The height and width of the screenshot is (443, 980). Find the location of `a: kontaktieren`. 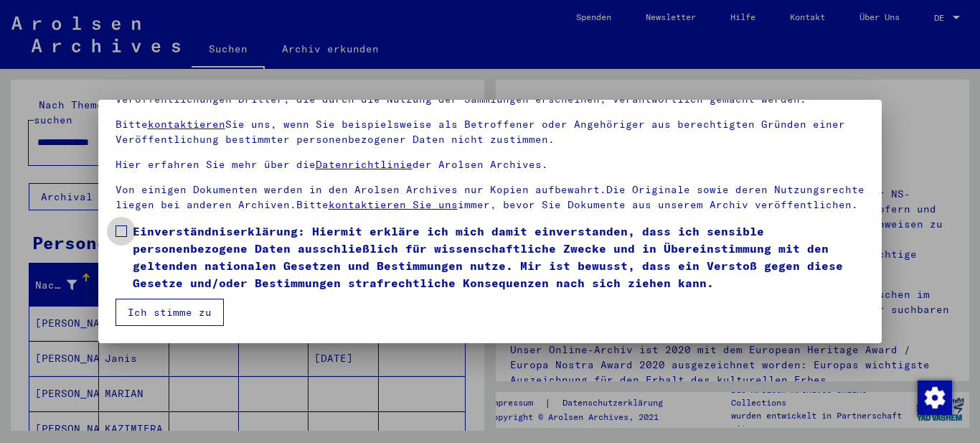

a: kontaktieren is located at coordinates (187, 124).